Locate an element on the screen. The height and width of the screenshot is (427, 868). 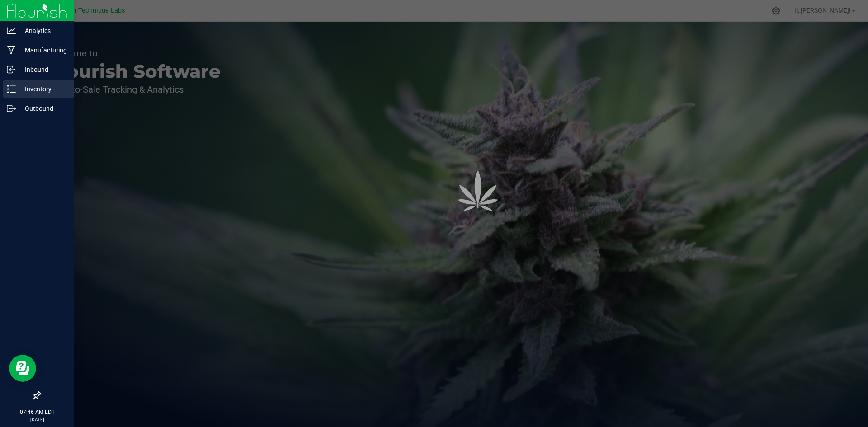
p: 07:46 AM EDT is located at coordinates (37, 413).